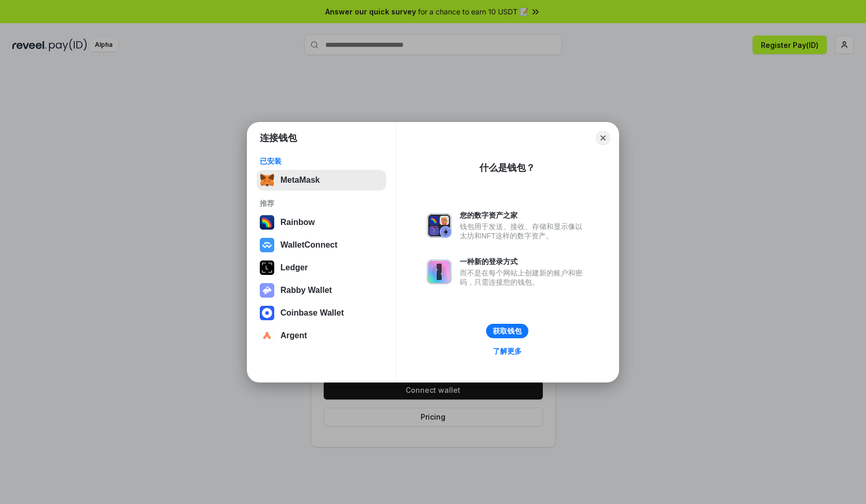 This screenshot has height=504, width=866. I want to click on div: WalletConnect, so click(309, 245).